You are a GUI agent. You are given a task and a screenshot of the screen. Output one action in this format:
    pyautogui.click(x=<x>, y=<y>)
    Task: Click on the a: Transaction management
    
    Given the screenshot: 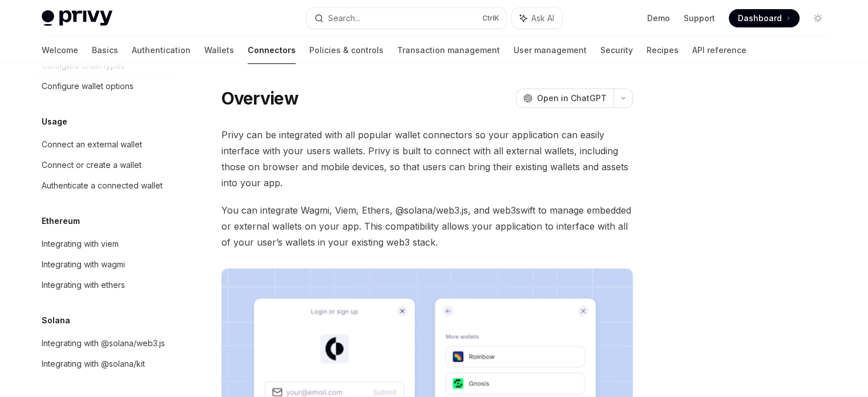 What is the action you would take?
    pyautogui.click(x=449, y=50)
    